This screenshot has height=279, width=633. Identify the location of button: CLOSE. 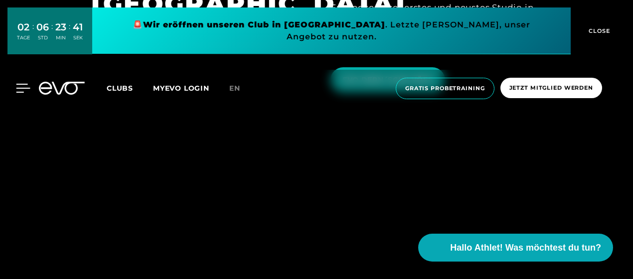
(598, 31).